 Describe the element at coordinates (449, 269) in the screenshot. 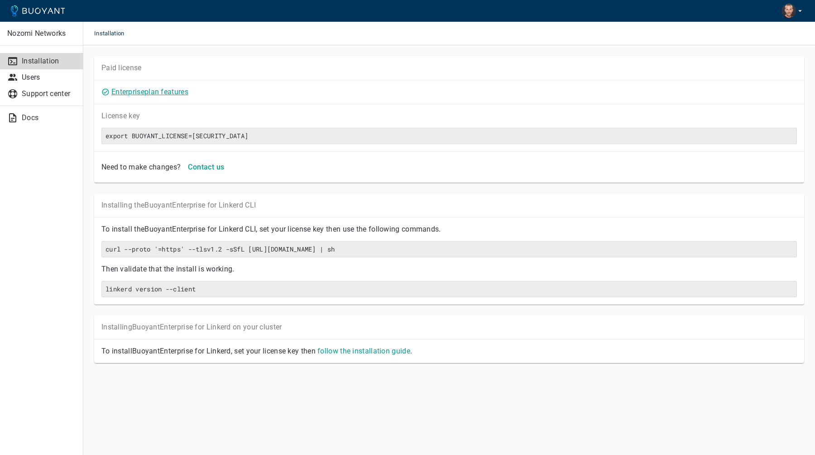

I see `p: Then validate that the install is working.` at that location.